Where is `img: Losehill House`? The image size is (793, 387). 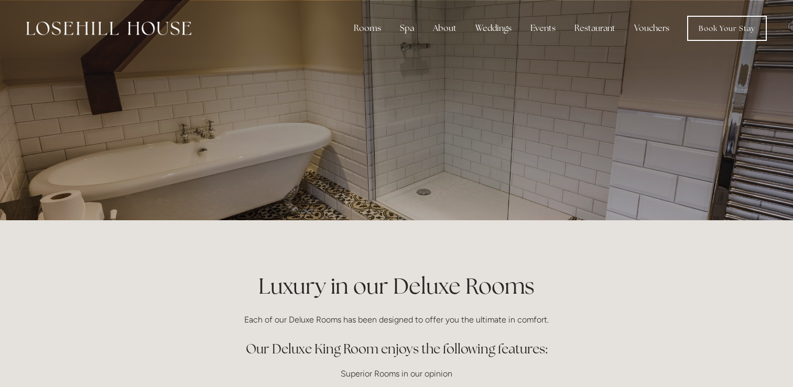
img: Losehill House is located at coordinates (108, 28).